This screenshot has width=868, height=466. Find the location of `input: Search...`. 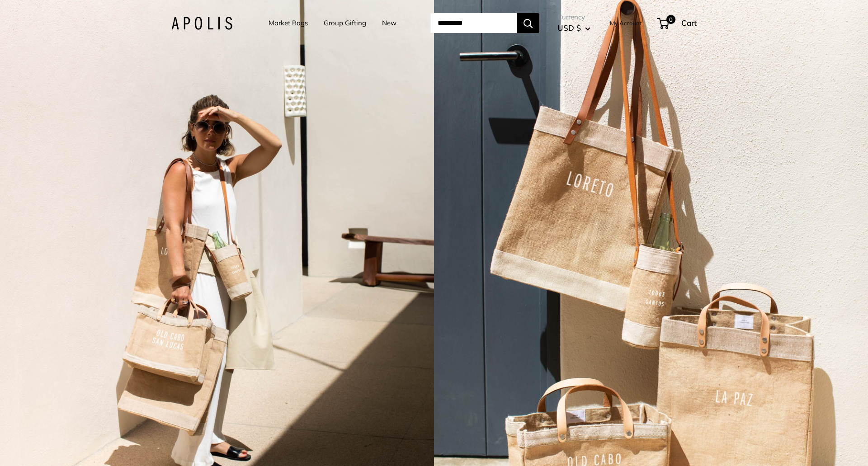

input: Search... is located at coordinates (473, 23).